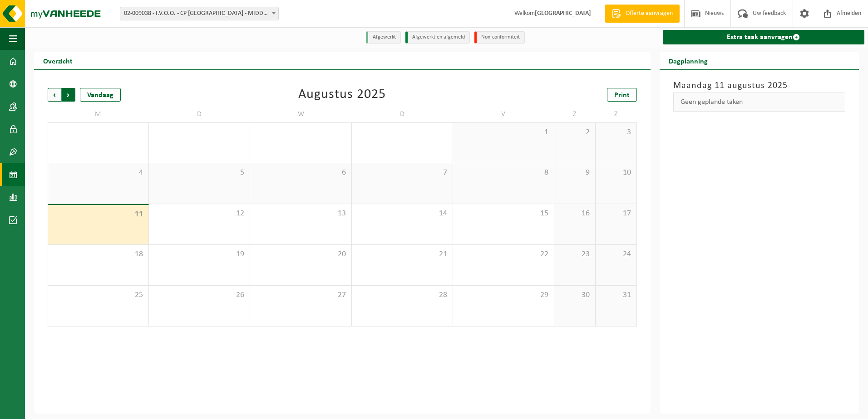 The width and height of the screenshot is (868, 419). Describe the element at coordinates (642, 14) in the screenshot. I see `a: Offerte aanvragen` at that location.